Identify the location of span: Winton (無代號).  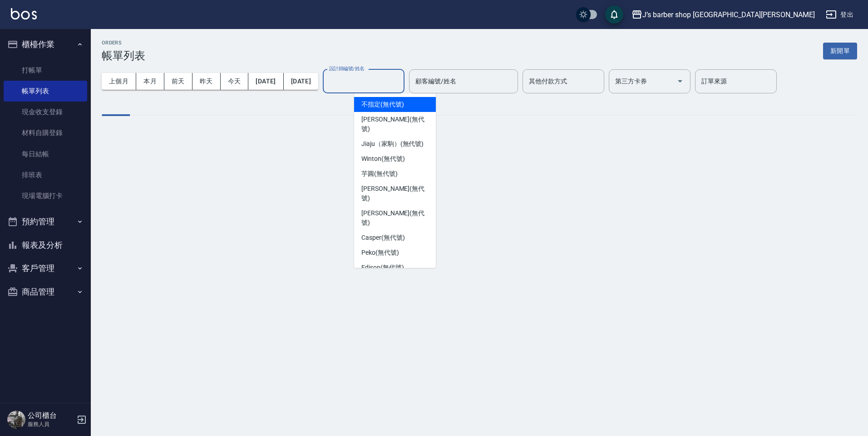
(383, 159).